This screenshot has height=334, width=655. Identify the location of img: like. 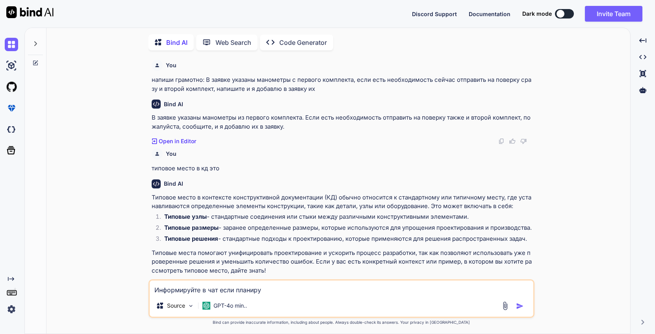
(512, 141).